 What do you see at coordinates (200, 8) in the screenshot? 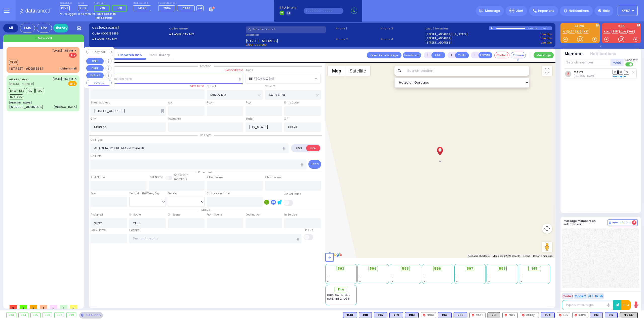
I see `span: +4` at bounding box center [200, 8].